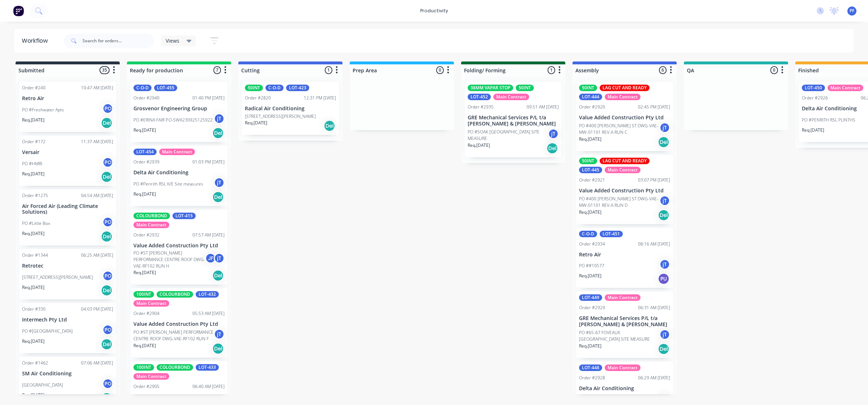 The width and height of the screenshot is (868, 405). What do you see at coordinates (664, 278) in the screenshot?
I see `div: PU` at bounding box center [664, 278].